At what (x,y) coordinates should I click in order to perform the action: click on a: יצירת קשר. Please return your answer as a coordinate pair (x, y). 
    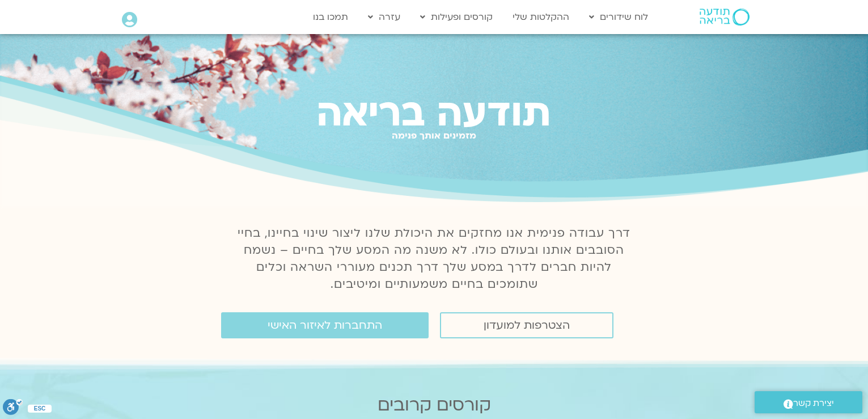
    Looking at the image, I should click on (809, 402).